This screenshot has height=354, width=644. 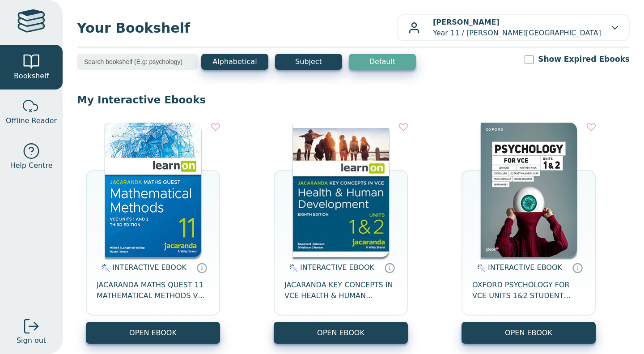 What do you see at coordinates (237, 28) in the screenshot?
I see `span: Your Bookshelf` at bounding box center [237, 28].